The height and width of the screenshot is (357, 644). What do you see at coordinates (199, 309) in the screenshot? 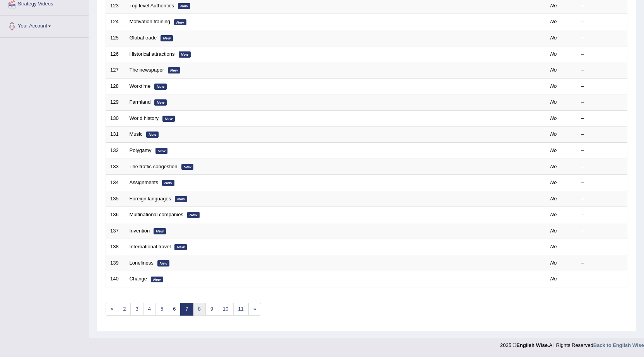
I see `a: 8` at bounding box center [199, 309].